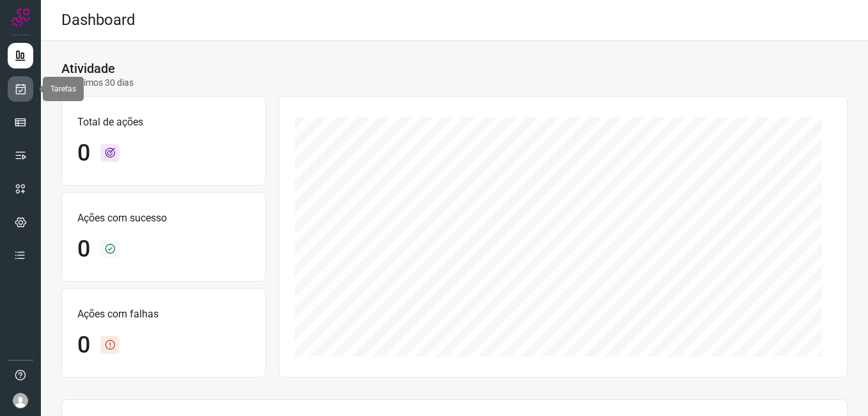 The image size is (868, 416). Describe the element at coordinates (99, 20) in the screenshot. I see `h2: Dashboard` at that location.